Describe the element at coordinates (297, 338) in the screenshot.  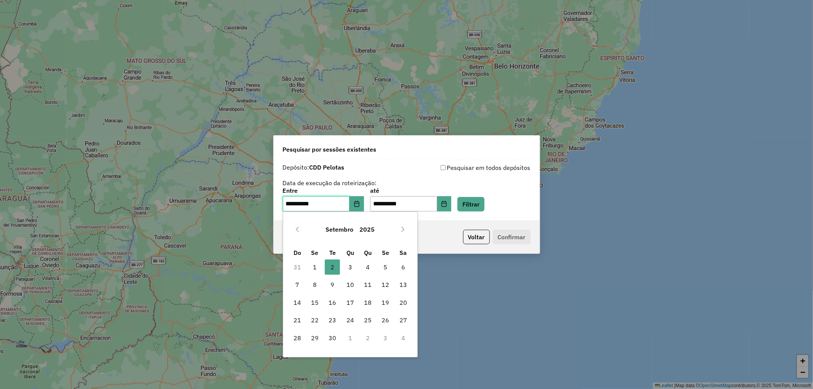
I see `td: 28` at that location.